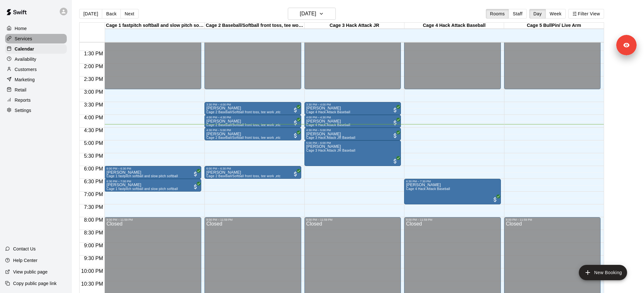 This screenshot has height=293, width=644. I want to click on p: Marketing, so click(24, 80).